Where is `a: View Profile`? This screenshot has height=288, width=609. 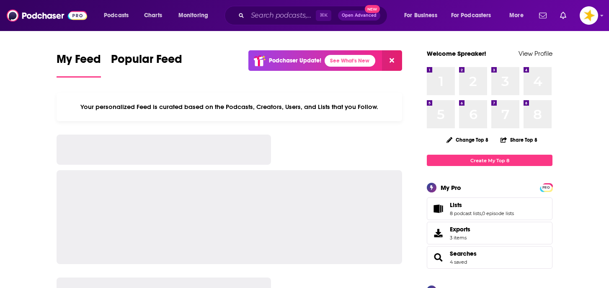 a: View Profile is located at coordinates (535, 53).